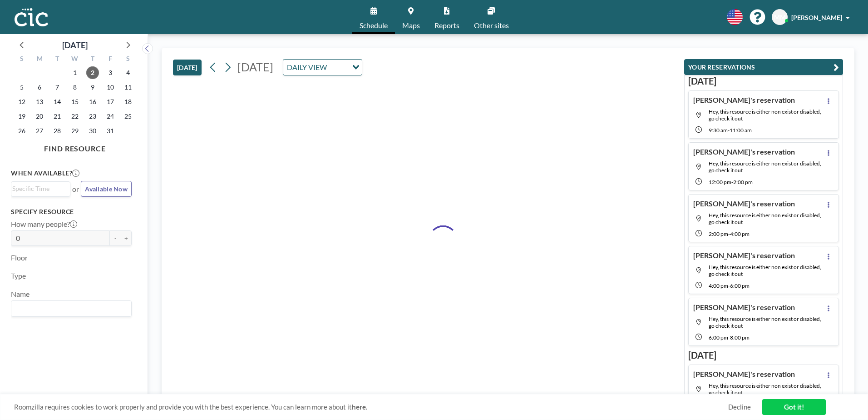 The image size is (868, 420). Describe the element at coordinates (720, 182) in the screenshot. I see `span: 12:00 PM` at that location.